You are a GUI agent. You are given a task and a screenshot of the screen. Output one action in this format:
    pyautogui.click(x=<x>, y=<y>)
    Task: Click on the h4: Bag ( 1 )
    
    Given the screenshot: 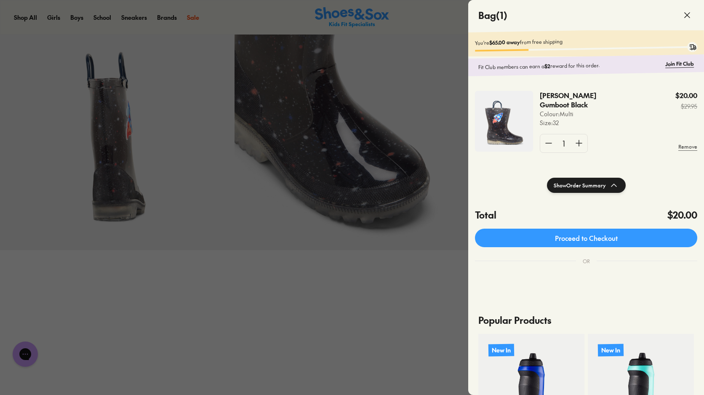 What is the action you would take?
    pyautogui.click(x=493, y=15)
    